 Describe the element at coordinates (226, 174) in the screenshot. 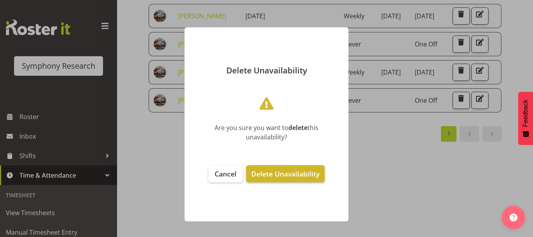

I see `span: Cancel` at that location.